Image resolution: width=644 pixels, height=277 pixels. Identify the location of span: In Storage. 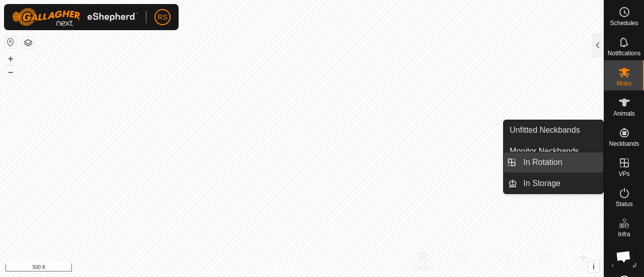
(542, 184).